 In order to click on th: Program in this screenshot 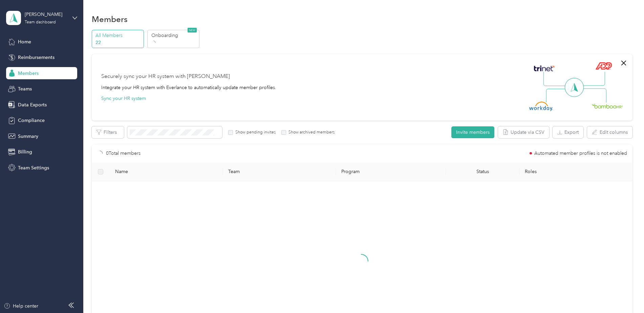, I will do `click(391, 172)`.